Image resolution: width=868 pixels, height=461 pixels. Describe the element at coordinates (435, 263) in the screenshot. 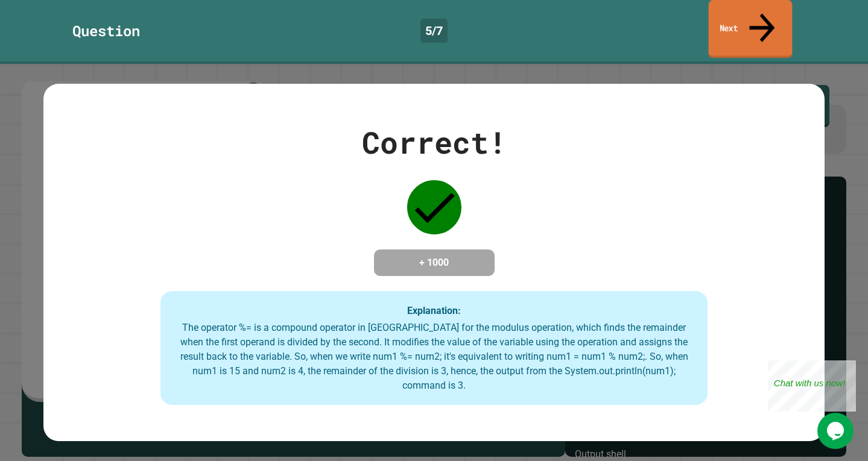

I see `h4: + 1000` at that location.